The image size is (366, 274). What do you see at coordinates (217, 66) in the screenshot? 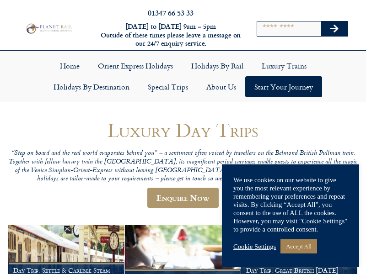
I see `a: Holidays by Rail` at bounding box center [217, 66].